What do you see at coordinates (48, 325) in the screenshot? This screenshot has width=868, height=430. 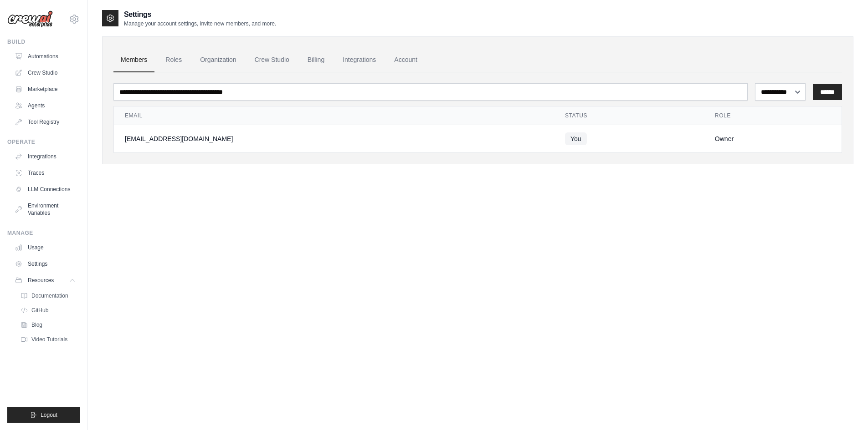 I see `a: Blog` at bounding box center [48, 325].